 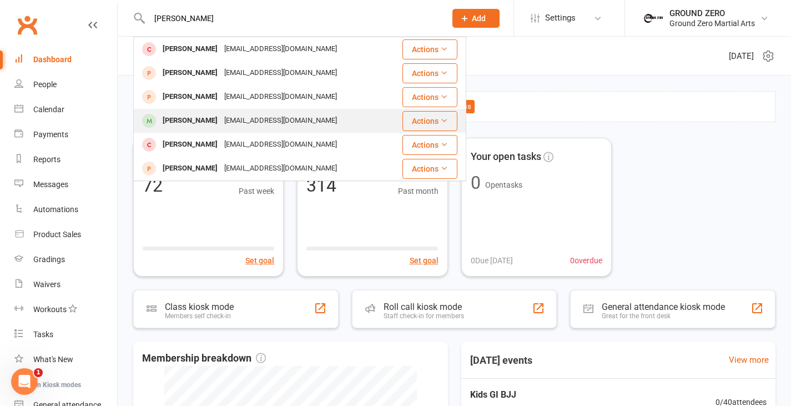 What do you see at coordinates (38, 373) in the screenshot?
I see `span: 1` at bounding box center [38, 373].